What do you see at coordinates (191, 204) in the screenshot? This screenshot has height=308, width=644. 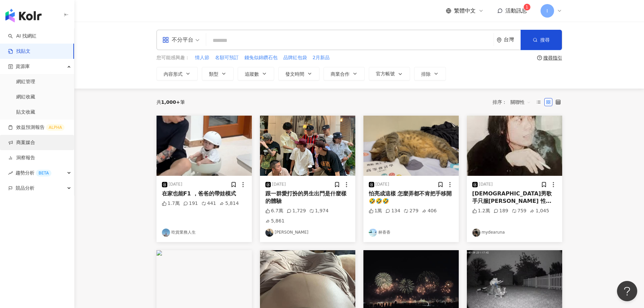 I see `div: 191` at bounding box center [191, 204].